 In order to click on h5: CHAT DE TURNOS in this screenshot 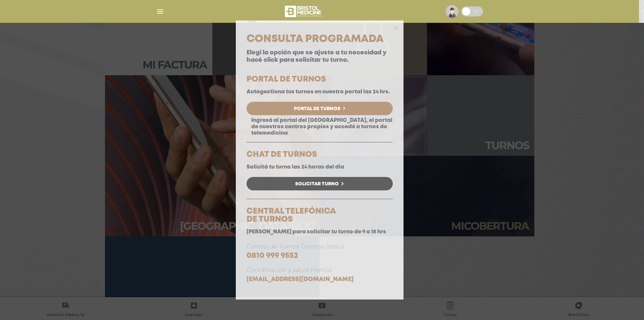, I will do `click(320, 155)`.